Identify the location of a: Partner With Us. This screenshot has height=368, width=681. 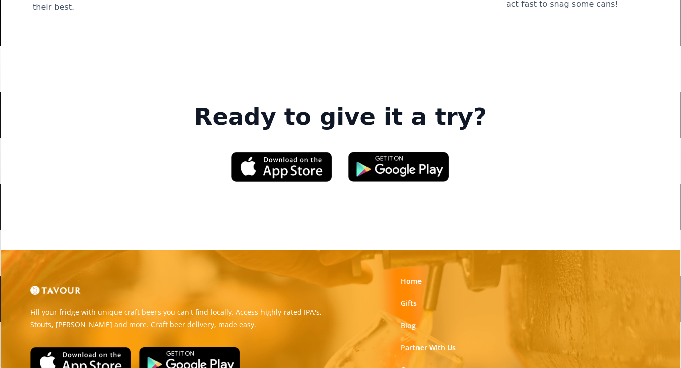
(428, 348).